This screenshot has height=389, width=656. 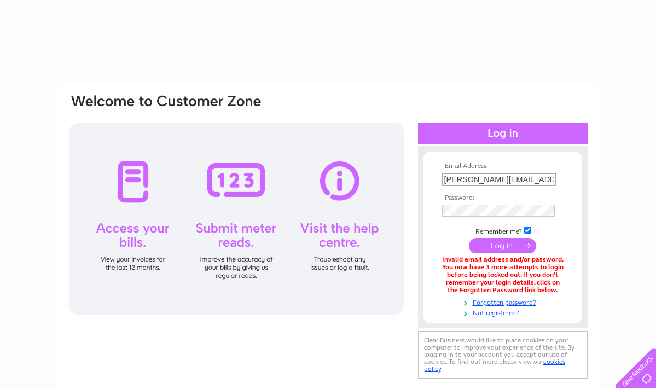 What do you see at coordinates (495, 365) in the screenshot?
I see `a: cookies policy` at bounding box center [495, 365].